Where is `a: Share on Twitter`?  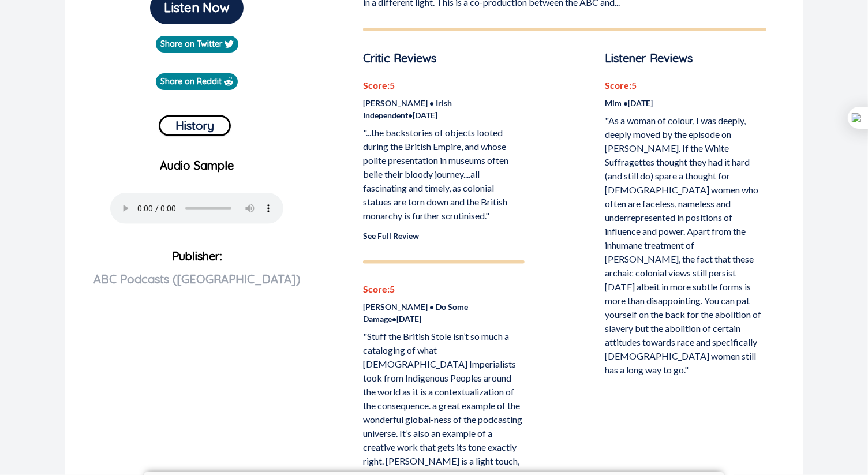
a: Share on Twitter is located at coordinates (197, 44).